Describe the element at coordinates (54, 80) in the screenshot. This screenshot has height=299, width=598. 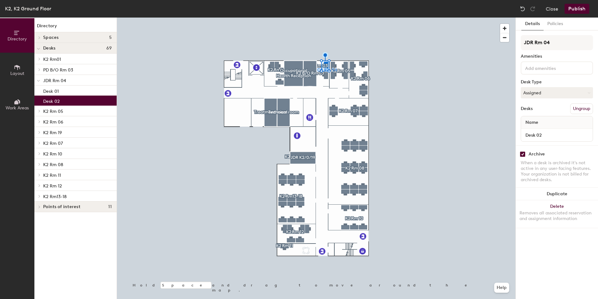
I see `span: JDR Rm 04` at that location.